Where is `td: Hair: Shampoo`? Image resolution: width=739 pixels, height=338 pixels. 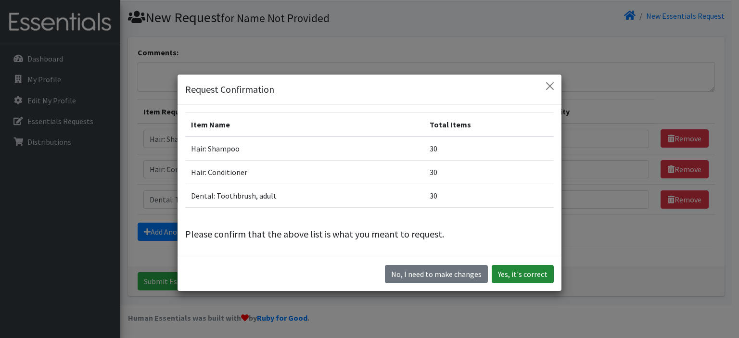 td: Hair: Shampoo is located at coordinates (304, 149).